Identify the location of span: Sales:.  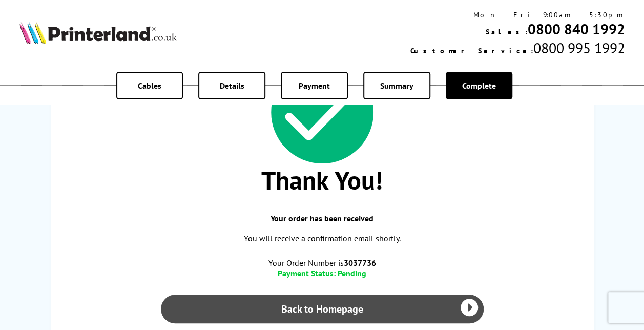
(506, 32).